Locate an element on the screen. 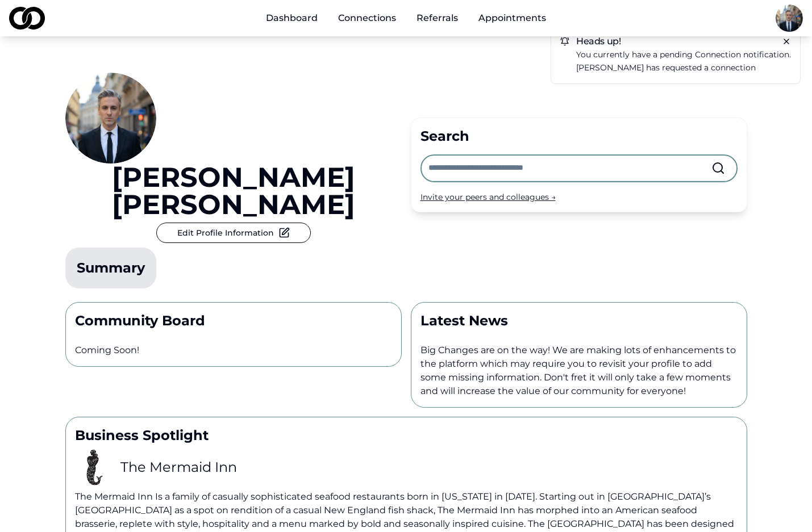 The height and width of the screenshot is (532, 812). a: Connections is located at coordinates (367, 18).